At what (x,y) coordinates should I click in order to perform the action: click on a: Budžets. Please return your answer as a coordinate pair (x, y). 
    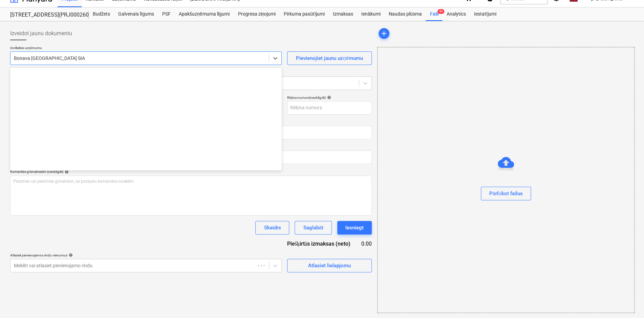
    Looking at the image, I should click on (102, 14).